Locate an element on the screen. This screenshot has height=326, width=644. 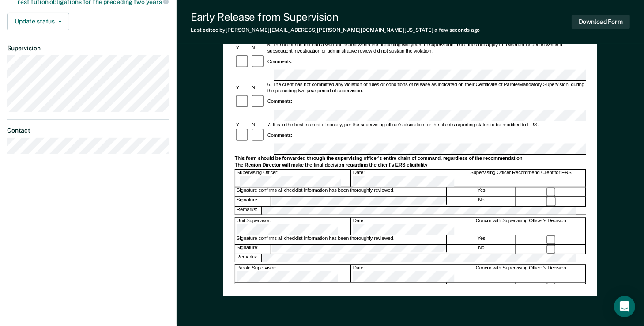
button: Update status is located at coordinates (38, 22).